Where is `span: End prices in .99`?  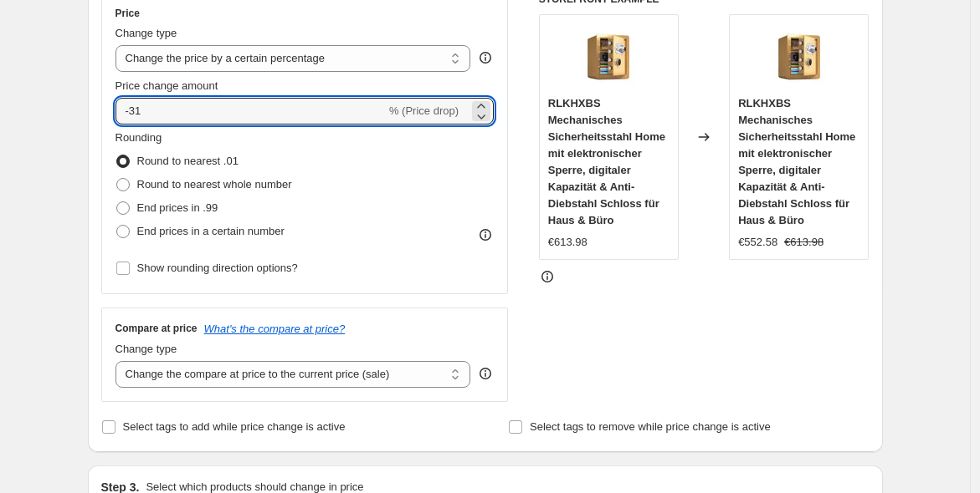 span: End prices in .99 is located at coordinates (177, 207).